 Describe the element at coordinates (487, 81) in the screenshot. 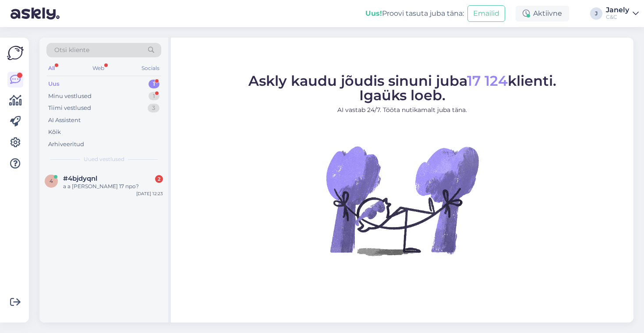

I see `span: 17 124` at that location.